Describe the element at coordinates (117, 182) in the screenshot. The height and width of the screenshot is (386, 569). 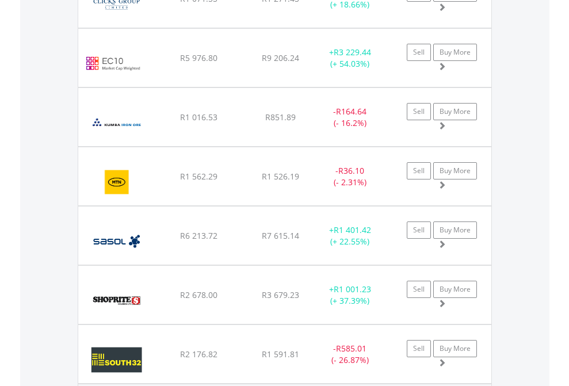
I see `img: EQU.ZA.MTN.png` at that location.